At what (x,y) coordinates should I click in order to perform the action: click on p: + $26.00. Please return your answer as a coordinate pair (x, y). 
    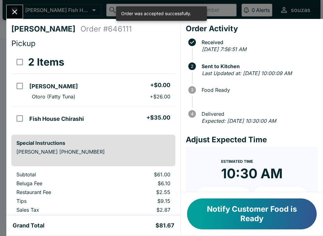
    Looking at the image, I should click on (160, 97).